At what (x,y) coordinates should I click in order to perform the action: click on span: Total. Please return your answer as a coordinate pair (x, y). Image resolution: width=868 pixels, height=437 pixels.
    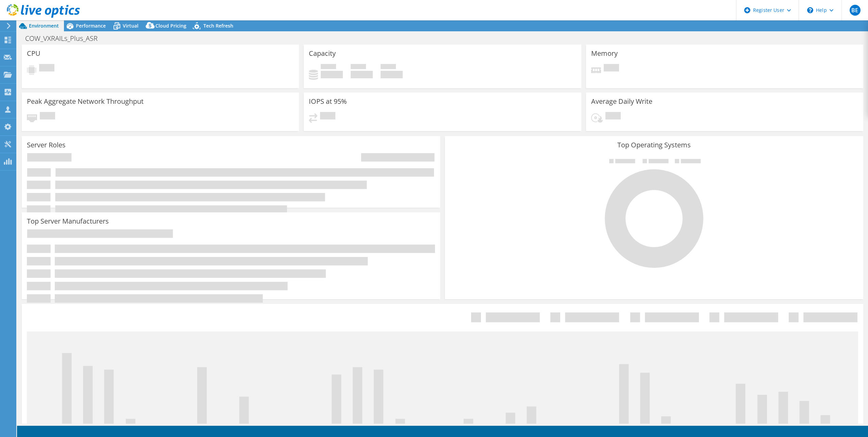
    Looking at the image, I should click on (388, 67).